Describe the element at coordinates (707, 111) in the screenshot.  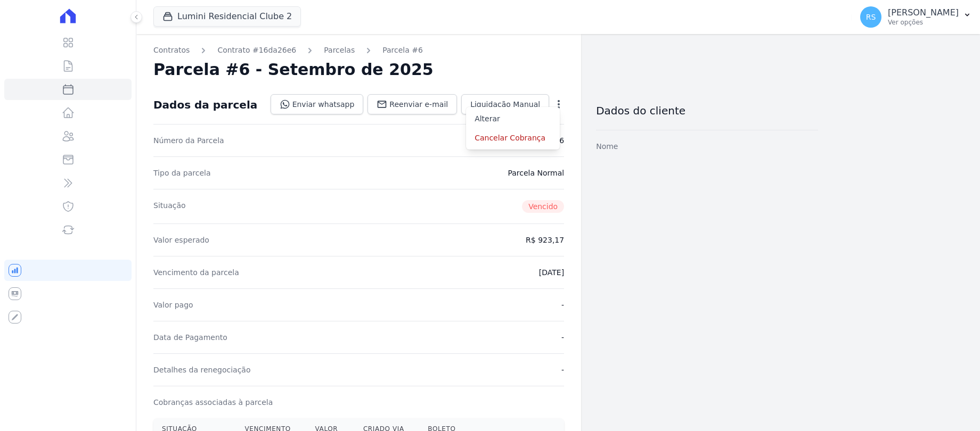
I see `h3: Dados do cliente` at that location.